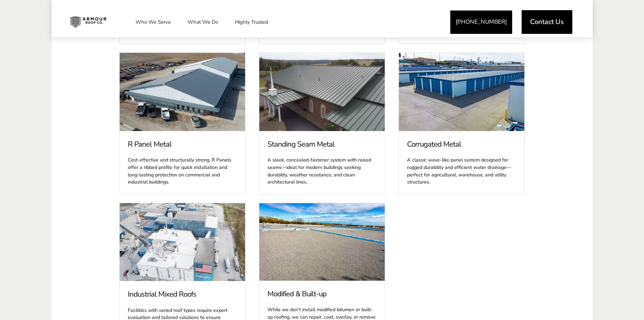 This screenshot has height=320, width=644. I want to click on span: Contact Us, so click(547, 22).